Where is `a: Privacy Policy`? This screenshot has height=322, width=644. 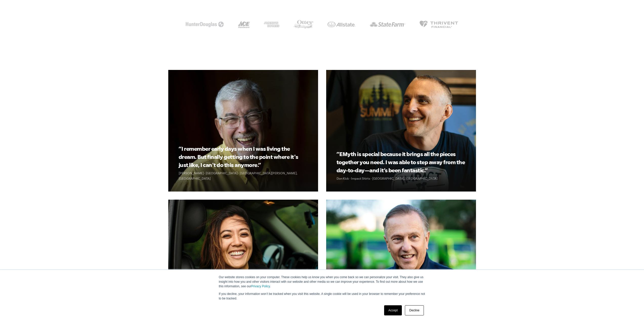 a: Privacy Policy is located at coordinates (261, 286).